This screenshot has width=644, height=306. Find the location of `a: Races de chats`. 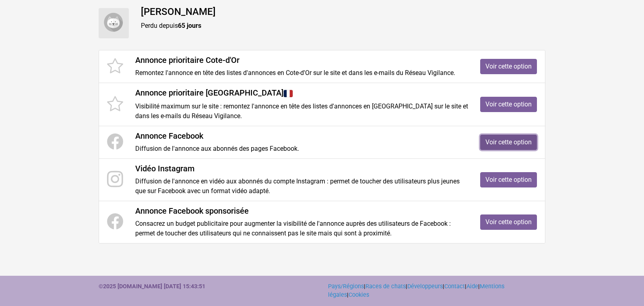

a: Races de chats is located at coordinates (386, 286).